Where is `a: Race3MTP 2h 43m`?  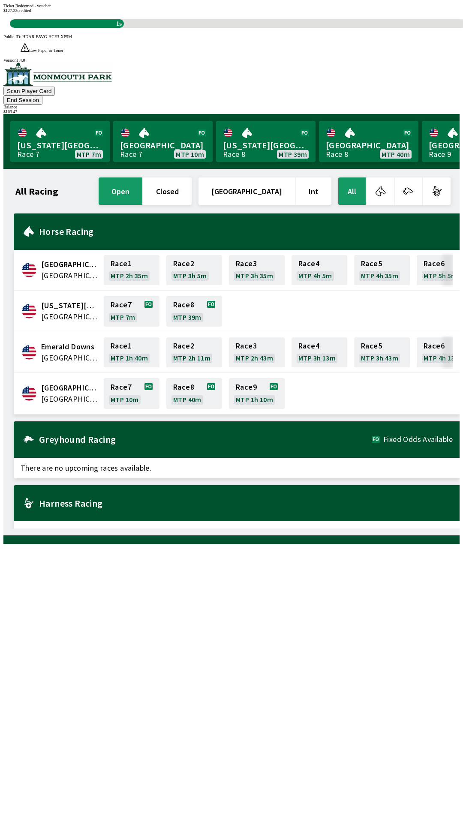 a: Race3MTP 2h 43m is located at coordinates (257, 353).